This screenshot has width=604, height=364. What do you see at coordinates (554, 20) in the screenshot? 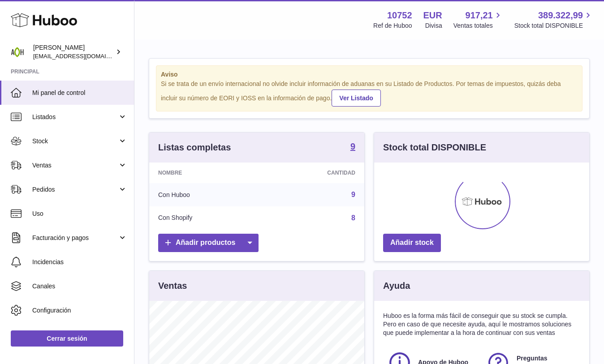
I see `a: 389.322,99 Stock total DISPONIBLE` at bounding box center [554, 20].